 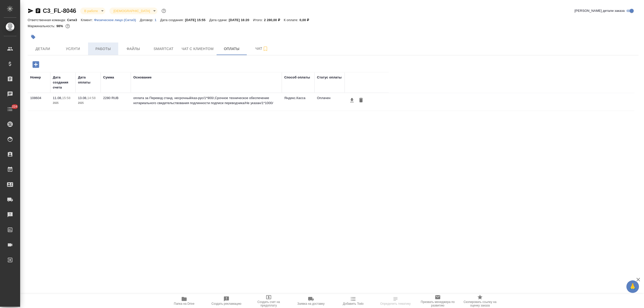 What do you see at coordinates (352, 100) in the screenshot?
I see `button: Скачать` at bounding box center [352, 100].